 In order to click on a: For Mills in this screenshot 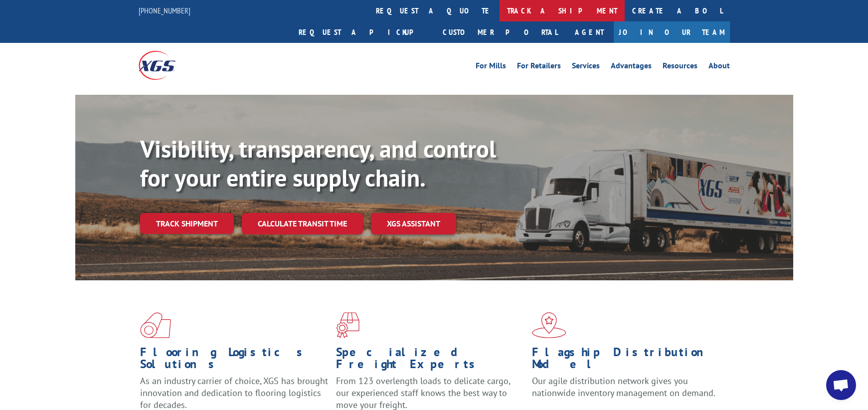, I will do `click(491, 68)`.